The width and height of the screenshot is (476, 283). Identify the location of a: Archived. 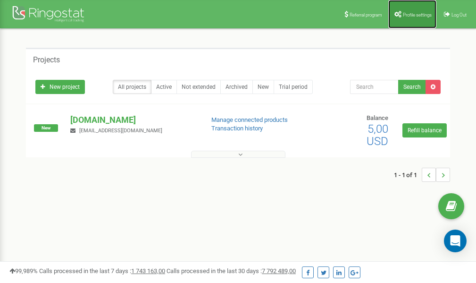
(236, 87).